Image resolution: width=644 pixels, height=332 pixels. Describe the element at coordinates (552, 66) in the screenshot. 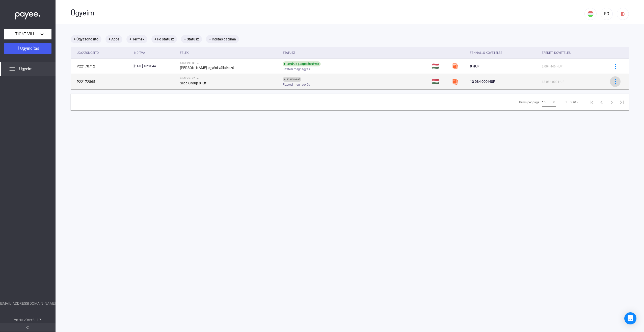

I see `span: 2 004 446 HUF` at that location.